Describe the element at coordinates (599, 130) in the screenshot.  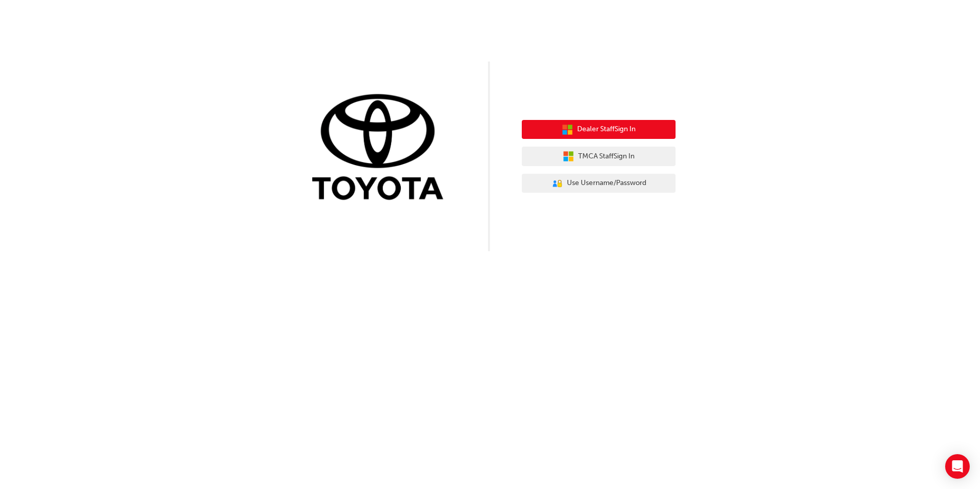
I see `button: Dealer StaffSign In` at that location.